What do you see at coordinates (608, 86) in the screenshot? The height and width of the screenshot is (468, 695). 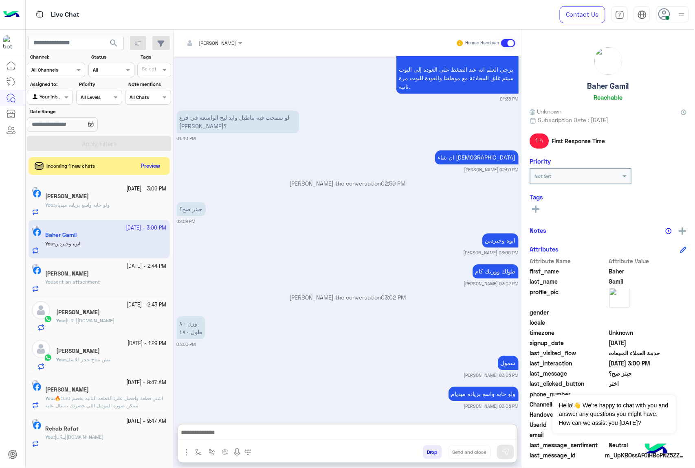 I see `h5: Baher Gamil` at bounding box center [608, 86].